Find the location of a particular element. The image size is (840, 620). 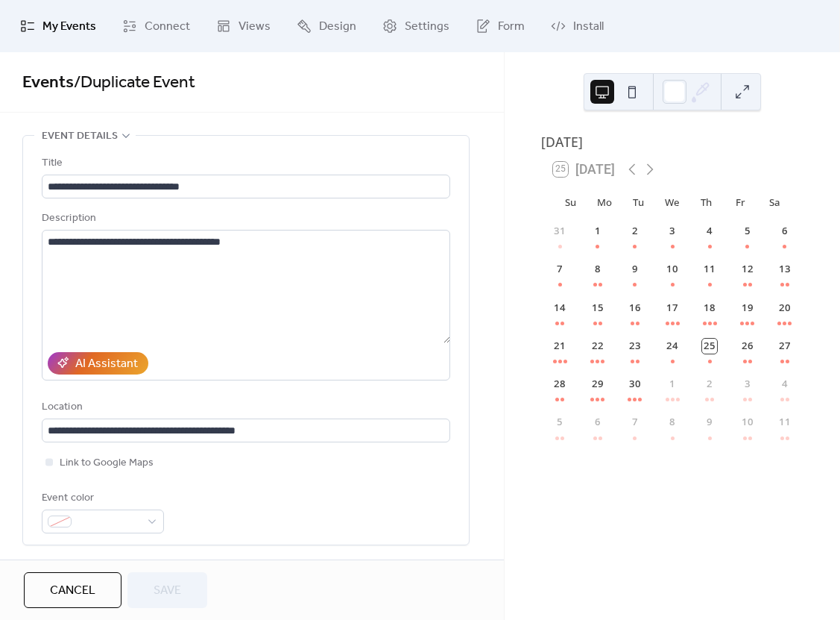

div: Sa is located at coordinates (774, 202).